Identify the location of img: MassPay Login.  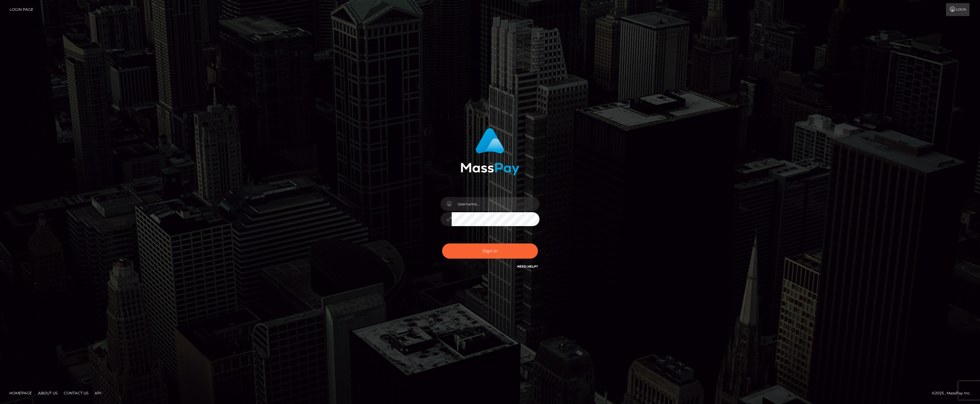
(490, 151).